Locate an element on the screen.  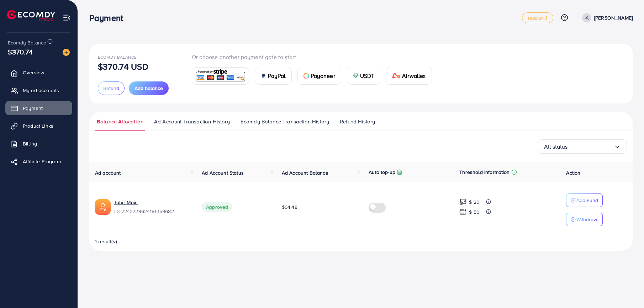
img: logo is located at coordinates (31, 15).